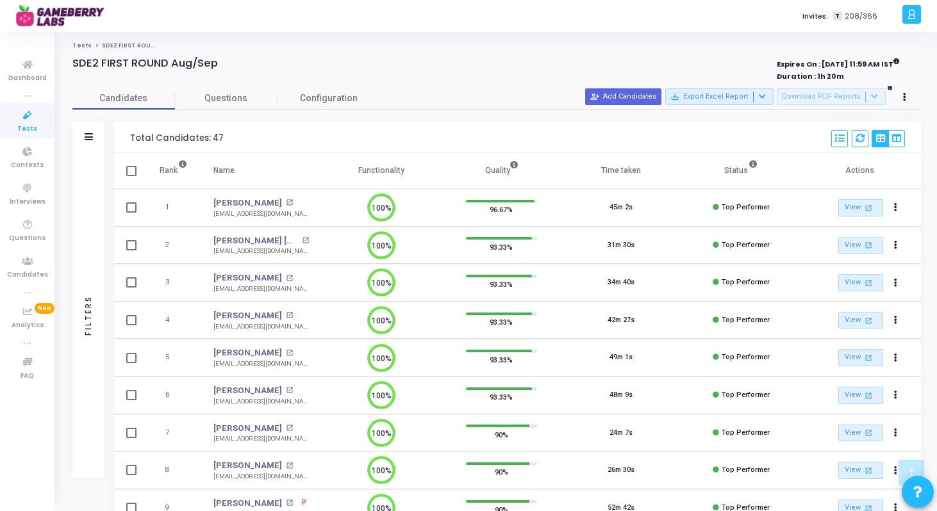 This screenshot has height=511, width=937. What do you see at coordinates (815, 16) in the screenshot?
I see `label: Invites:` at bounding box center [815, 16].